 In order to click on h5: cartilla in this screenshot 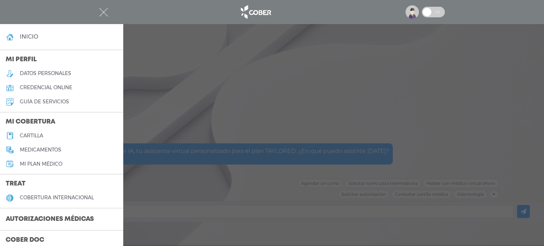, I will do `click(32, 136)`.